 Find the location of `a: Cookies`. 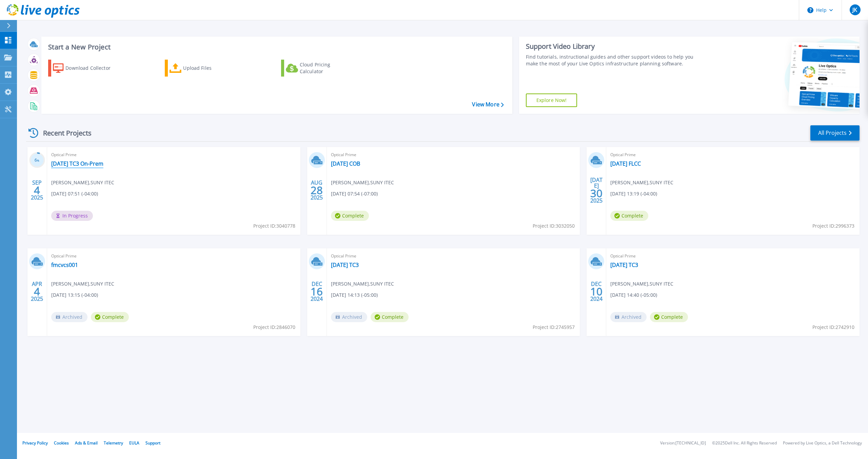

a: Cookies is located at coordinates (61, 443).